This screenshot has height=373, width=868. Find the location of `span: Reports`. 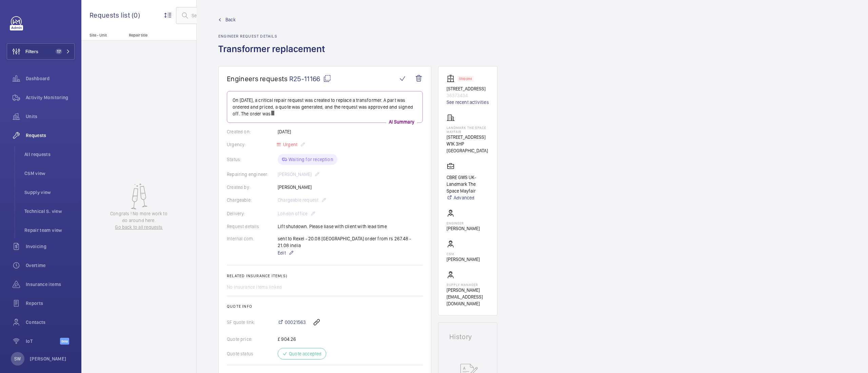

span: Reports is located at coordinates (50, 304).